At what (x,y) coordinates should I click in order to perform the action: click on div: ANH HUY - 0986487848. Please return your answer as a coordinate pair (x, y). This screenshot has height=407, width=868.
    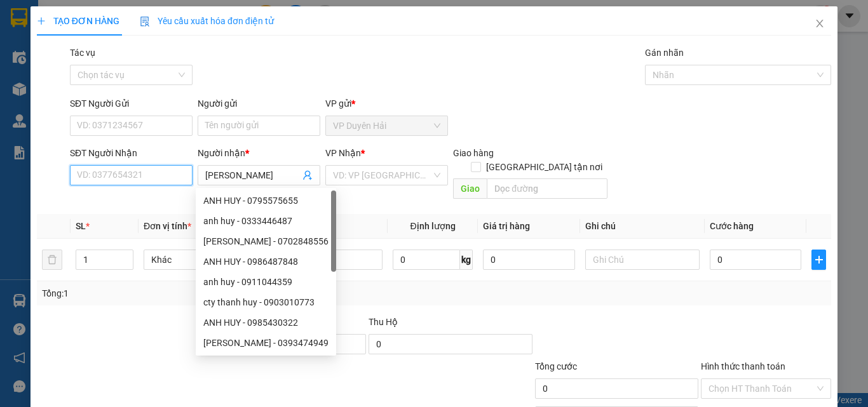
    Looking at the image, I should click on (266, 262).